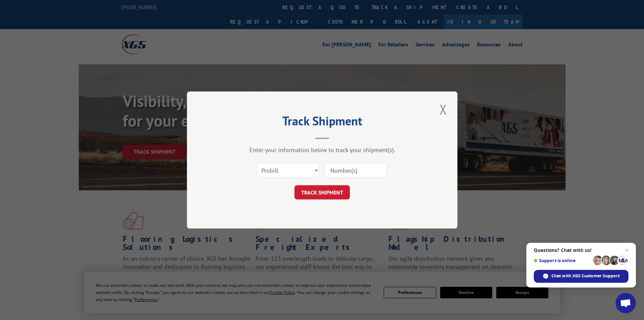 This screenshot has height=320, width=644. I want to click on a: Open chat, so click(626, 303).